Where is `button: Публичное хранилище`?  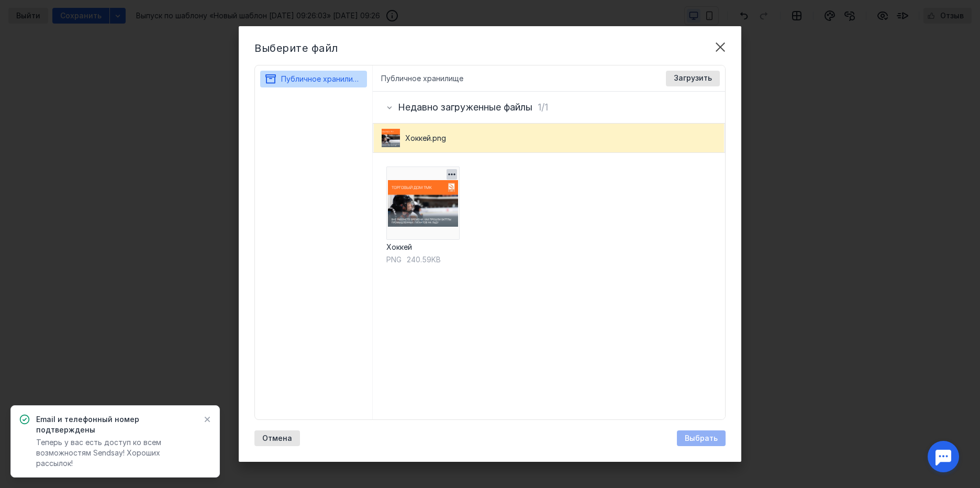
button: Публичное хранилище is located at coordinates (314, 79).